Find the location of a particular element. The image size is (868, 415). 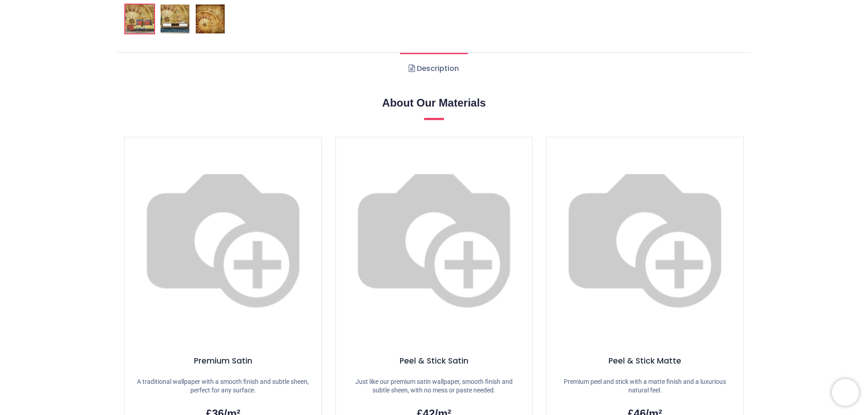

img: WS-50295-03 is located at coordinates (210, 19).